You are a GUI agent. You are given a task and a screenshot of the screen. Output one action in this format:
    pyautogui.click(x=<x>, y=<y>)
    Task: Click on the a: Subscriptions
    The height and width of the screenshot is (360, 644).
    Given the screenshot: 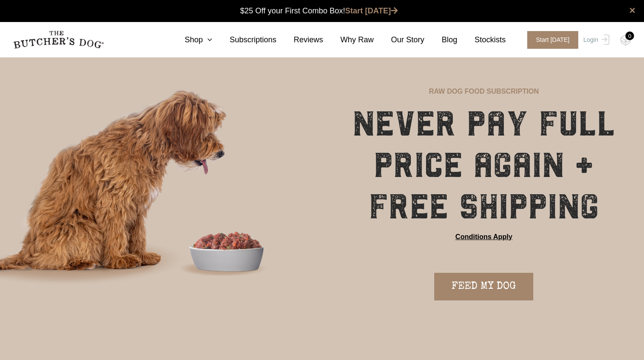 What is the action you would take?
    pyautogui.click(x=245, y=40)
    